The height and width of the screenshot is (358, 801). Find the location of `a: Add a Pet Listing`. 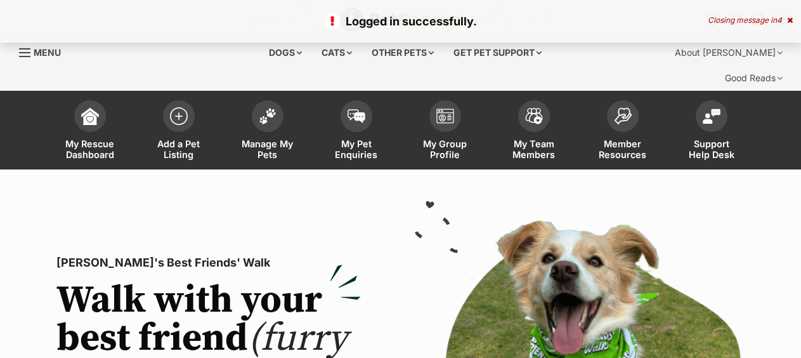

a: Add a Pet Listing is located at coordinates (179, 131).